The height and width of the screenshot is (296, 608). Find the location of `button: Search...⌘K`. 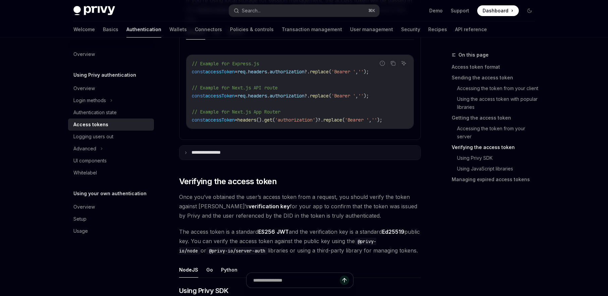

button: Search...⌘K is located at coordinates (304, 11).